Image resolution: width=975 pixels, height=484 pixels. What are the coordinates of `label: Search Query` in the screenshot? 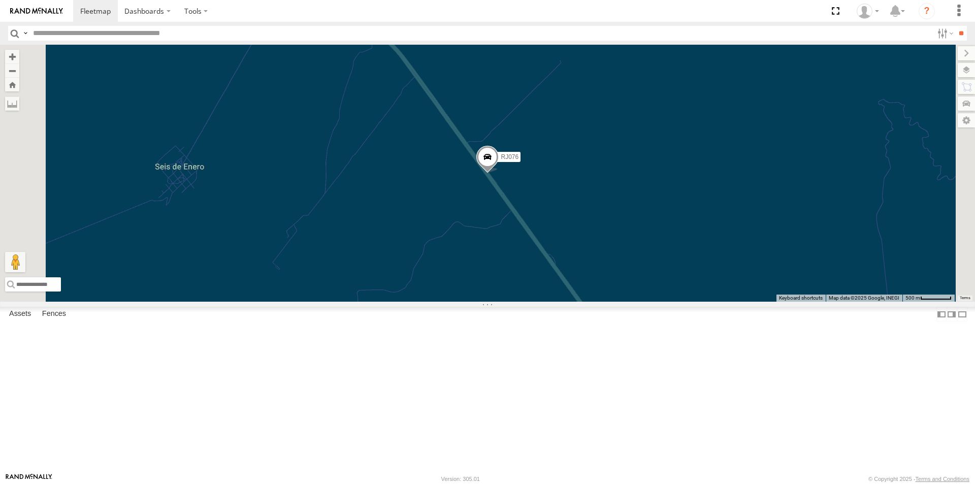 It's located at (25, 33).